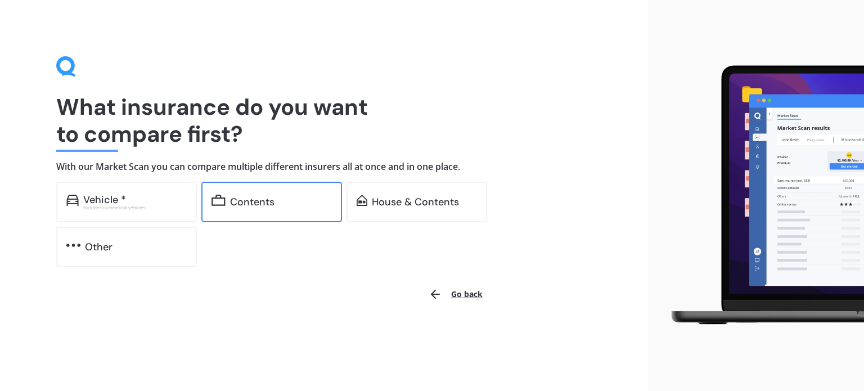 This screenshot has width=864, height=391. I want to click on div: Vehicle *, so click(105, 200).